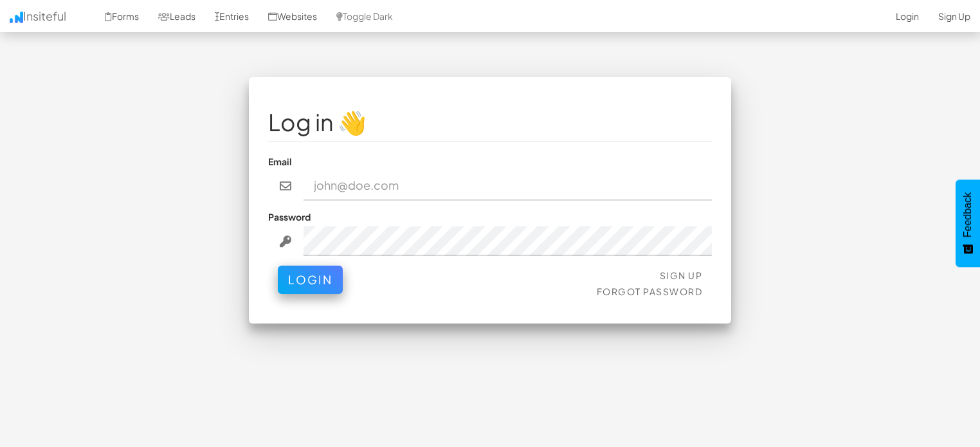  What do you see at coordinates (490, 122) in the screenshot?
I see `h1: Log in 👋` at bounding box center [490, 122].